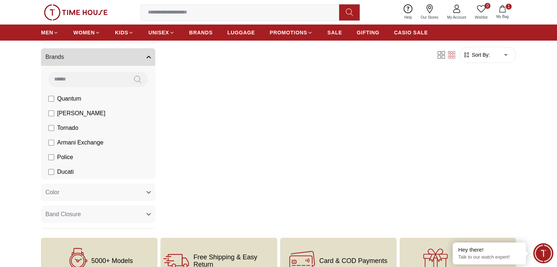 Image resolution: width=557 pixels, height=267 pixels. I want to click on span: Armani Exchange, so click(80, 143).